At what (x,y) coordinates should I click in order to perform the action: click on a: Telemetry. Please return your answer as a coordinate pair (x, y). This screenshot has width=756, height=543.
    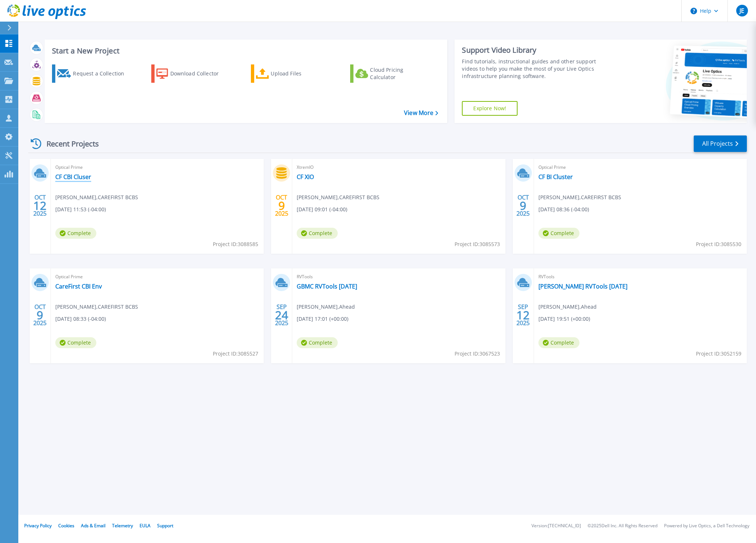
    Looking at the image, I should click on (123, 525).